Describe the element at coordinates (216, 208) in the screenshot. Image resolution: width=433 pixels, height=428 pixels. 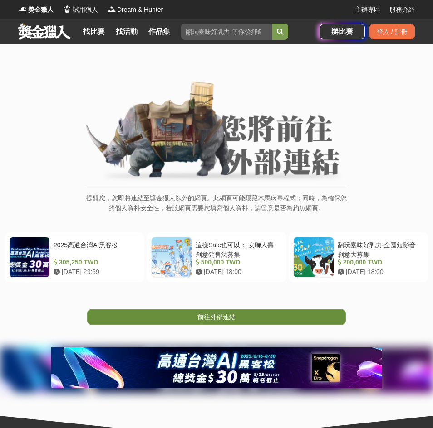
I see `p: 提醒您，您即將連結至獎金獵人以外的網頁。此網頁可能隱藏木馬病毒程式；同時，為確保您的個人資料安全性，若該網頁需要您填寫個人資料，請留意是否為釣魚網頁。` at that location.